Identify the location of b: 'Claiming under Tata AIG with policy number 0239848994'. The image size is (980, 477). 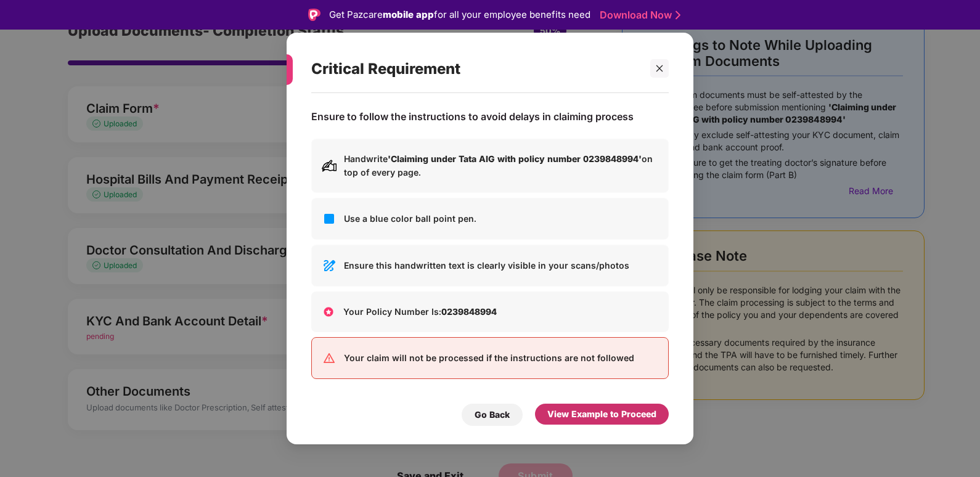
(515, 159).